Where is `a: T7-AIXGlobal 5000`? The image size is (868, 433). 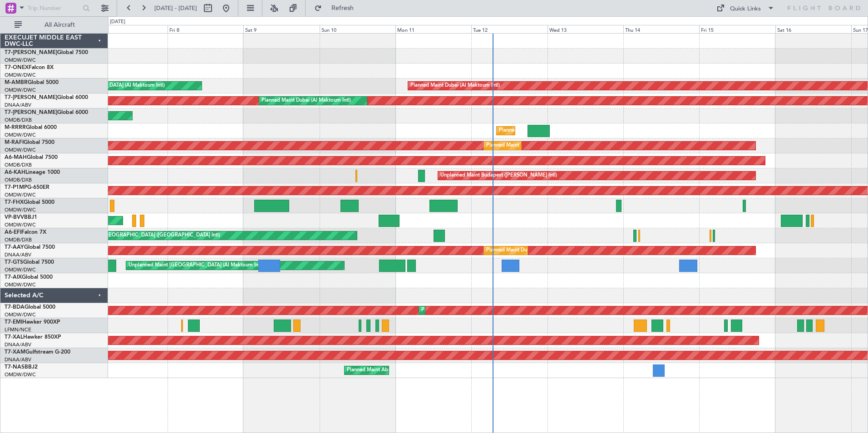 a: T7-AIXGlobal 5000 is located at coordinates (28, 277).